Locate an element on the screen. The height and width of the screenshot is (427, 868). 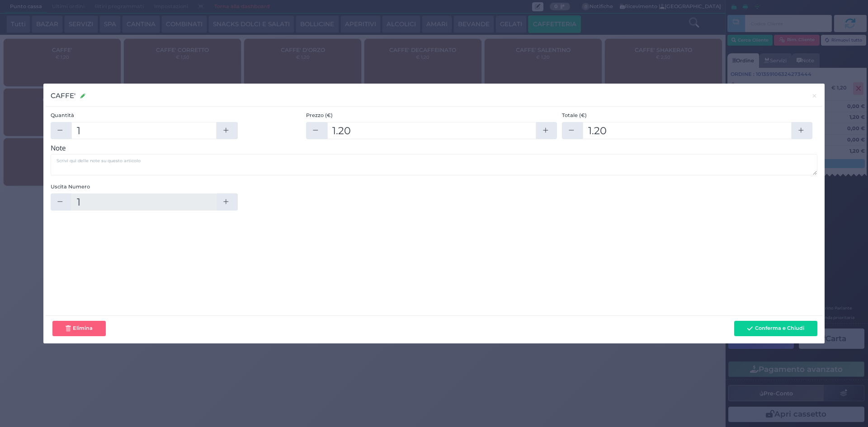
label: Totale (€) is located at coordinates (687, 115).